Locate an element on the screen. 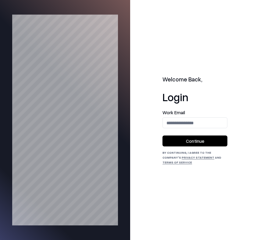 This screenshot has height=240, width=260. h1: Login is located at coordinates (194, 97).